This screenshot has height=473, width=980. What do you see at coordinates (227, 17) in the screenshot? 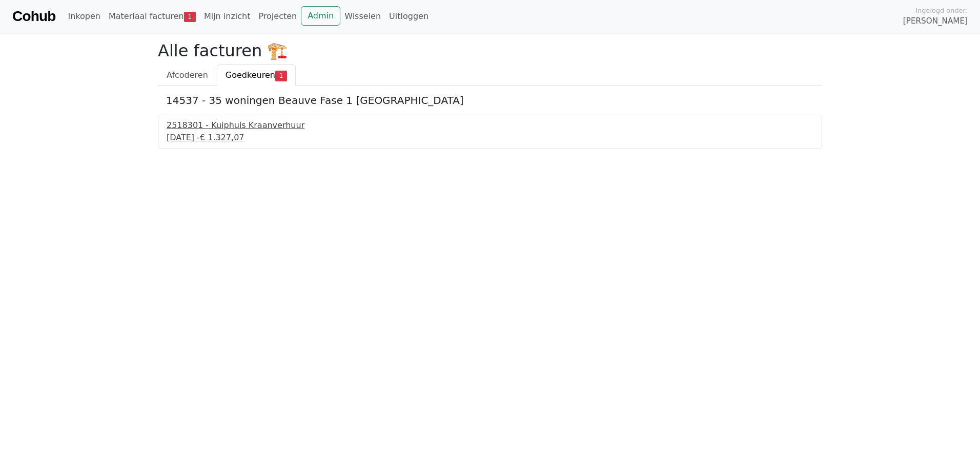
I see `a: Mijn inzicht` at bounding box center [227, 17].